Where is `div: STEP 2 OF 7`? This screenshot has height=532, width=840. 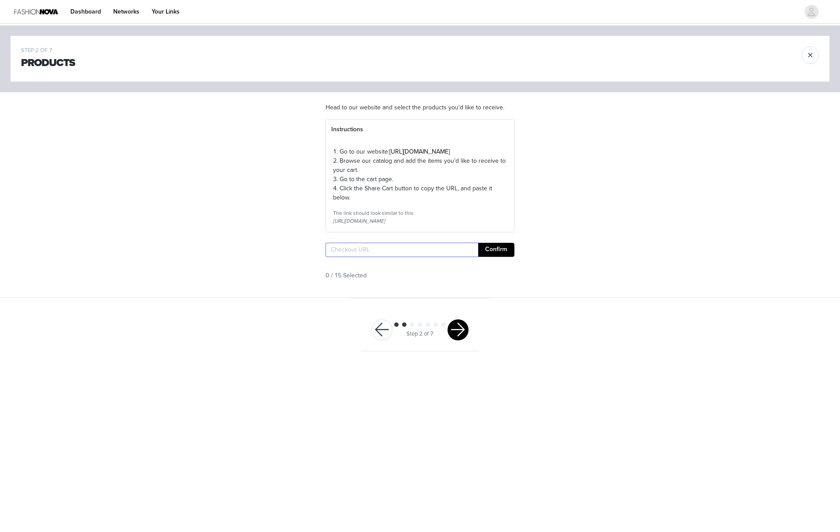
div: STEP 2 OF 7 is located at coordinates (48, 51).